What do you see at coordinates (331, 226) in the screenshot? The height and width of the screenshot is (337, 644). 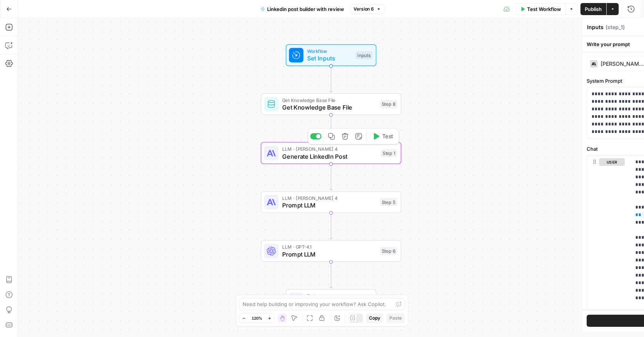 I see `g: Edge from step_5 to step_6` at bounding box center [331, 226].